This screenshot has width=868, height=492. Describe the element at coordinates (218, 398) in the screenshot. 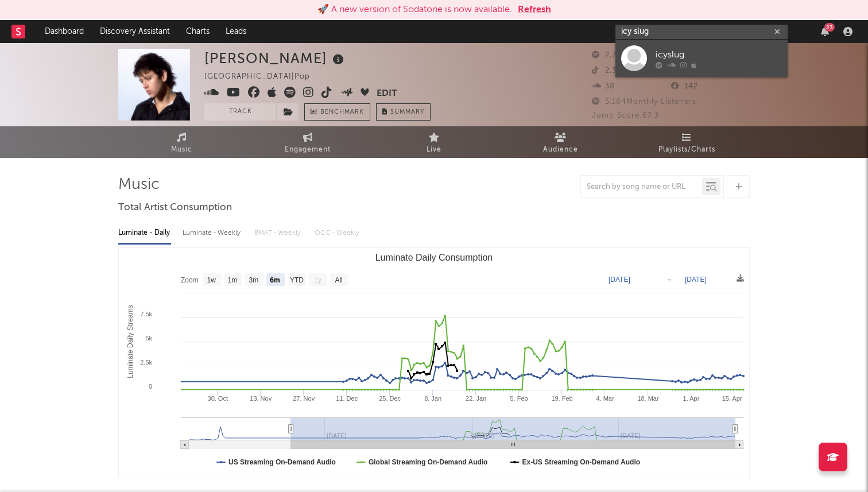

I see `text: 30. Oct` at that location.